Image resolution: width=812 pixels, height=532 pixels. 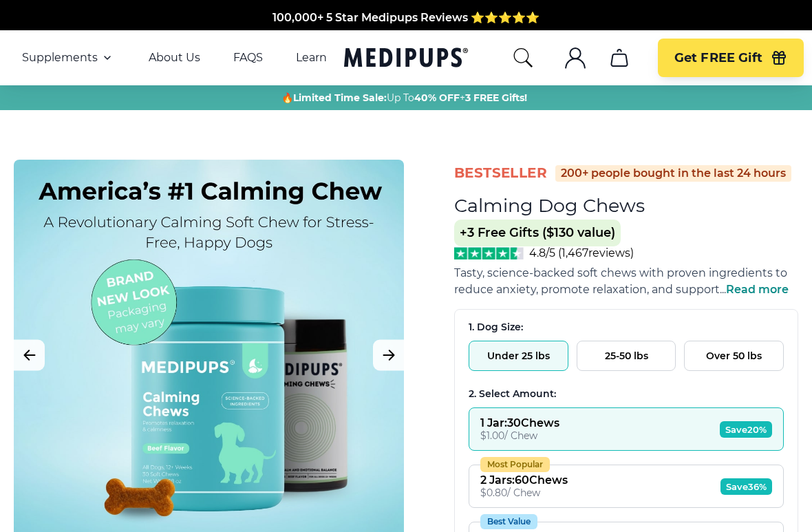 I want to click on img: Stars - 4.8, so click(x=489, y=253).